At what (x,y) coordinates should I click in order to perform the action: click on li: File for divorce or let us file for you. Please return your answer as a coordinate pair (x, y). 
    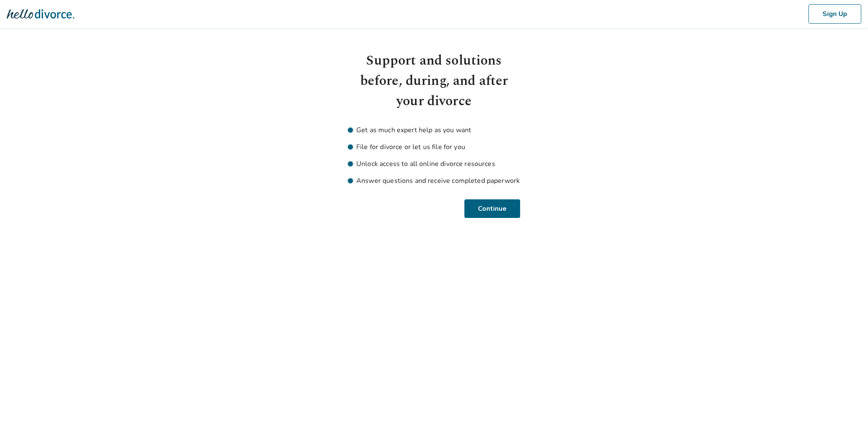
    Looking at the image, I should click on (434, 147).